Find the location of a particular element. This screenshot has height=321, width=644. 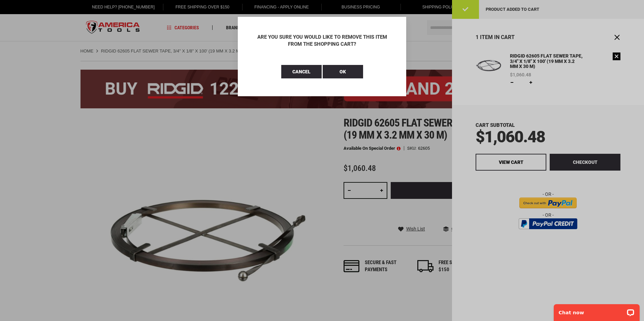

span: Cancel is located at coordinates (302, 71).